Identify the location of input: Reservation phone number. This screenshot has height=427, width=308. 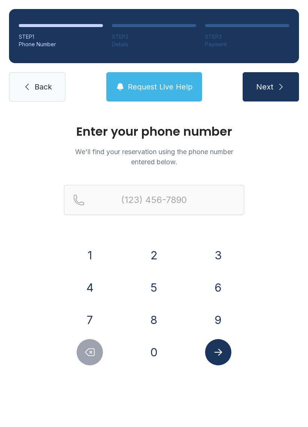
(154, 200).